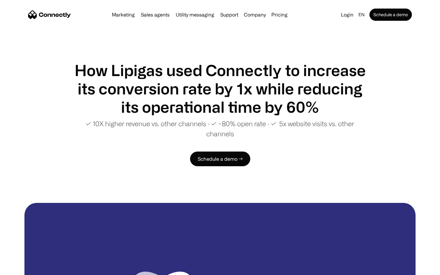  I want to click on a: Schedule a demo →, so click(220, 159).